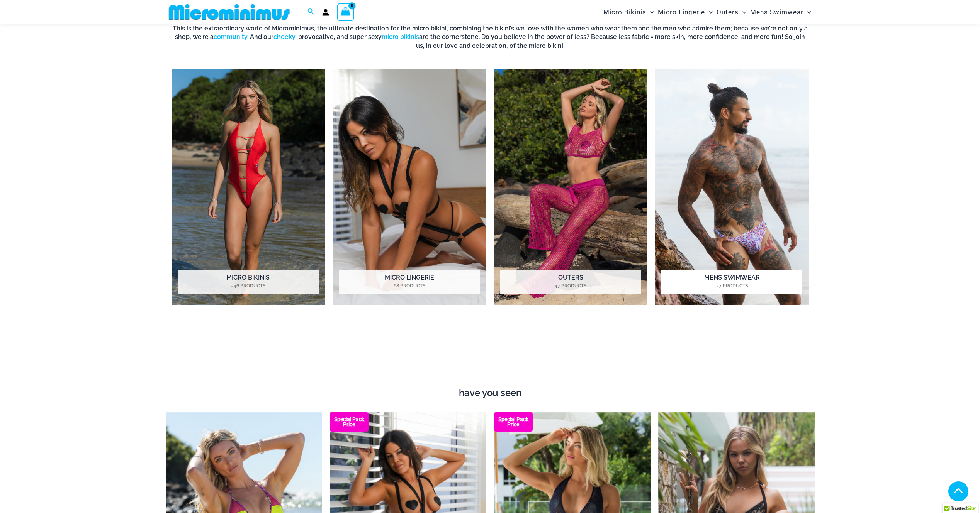  Describe the element at coordinates (400, 36) in the screenshot. I see `a: micro bikinis` at that location.